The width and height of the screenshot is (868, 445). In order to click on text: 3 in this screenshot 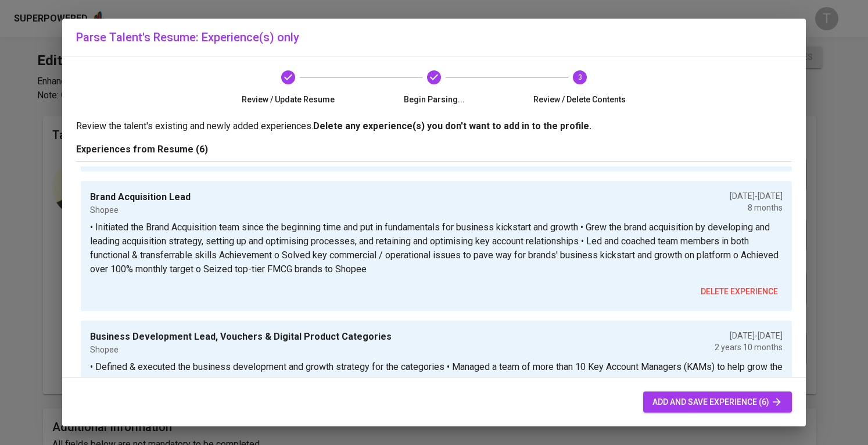, I will do `click(579, 78)`.